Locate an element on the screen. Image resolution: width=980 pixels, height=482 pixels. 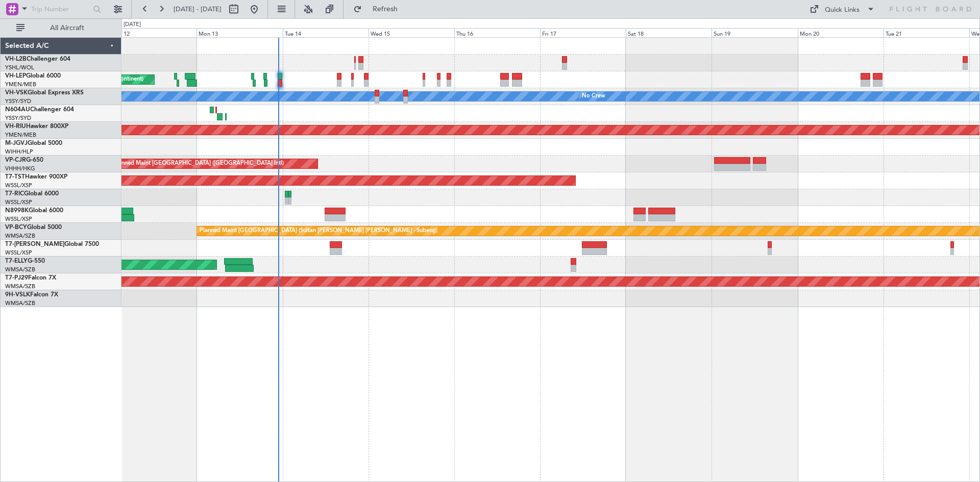
span: Refresh is located at coordinates (385, 9).